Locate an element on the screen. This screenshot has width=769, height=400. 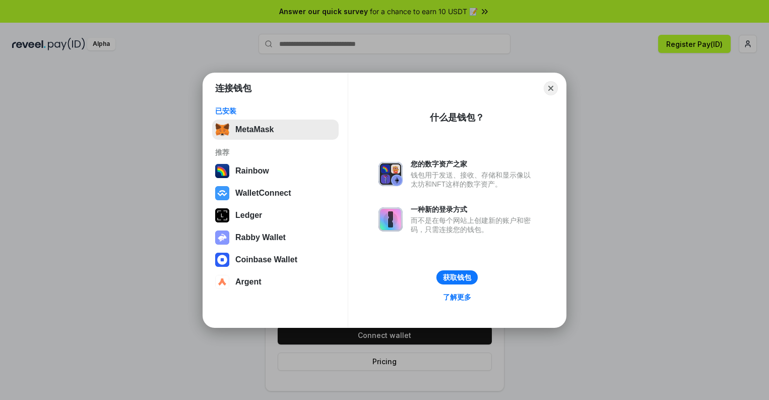
button: Close is located at coordinates (551, 88).